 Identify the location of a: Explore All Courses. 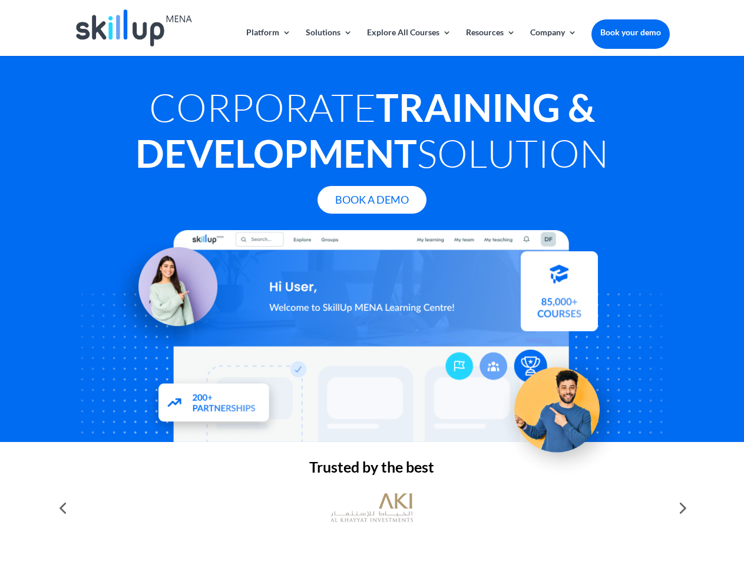
(409, 42).